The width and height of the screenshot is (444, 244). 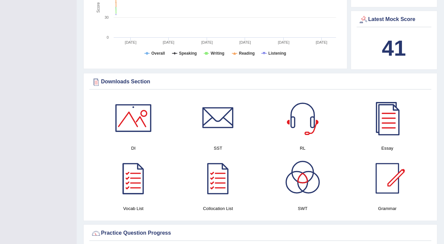 What do you see at coordinates (133, 208) in the screenshot?
I see `h4: Vocab List` at bounding box center [133, 208].